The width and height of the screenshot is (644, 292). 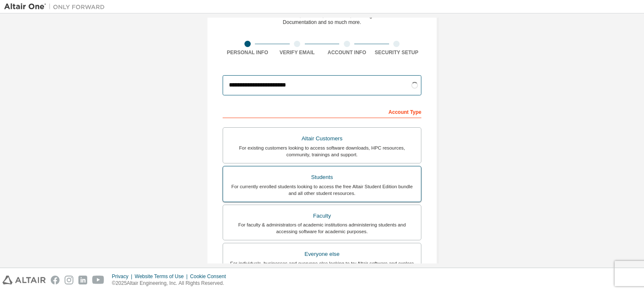 I want to click on img: linkedin.svg, so click(x=83, y=280).